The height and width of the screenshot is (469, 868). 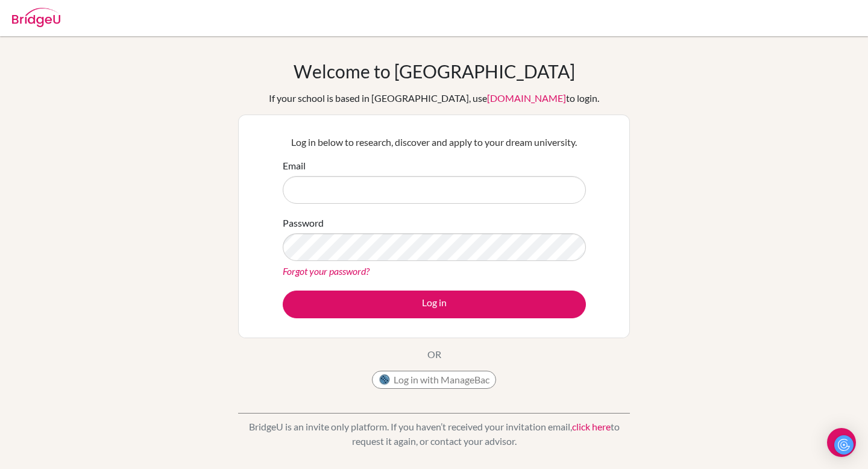 I want to click on button: Log in, so click(x=434, y=304).